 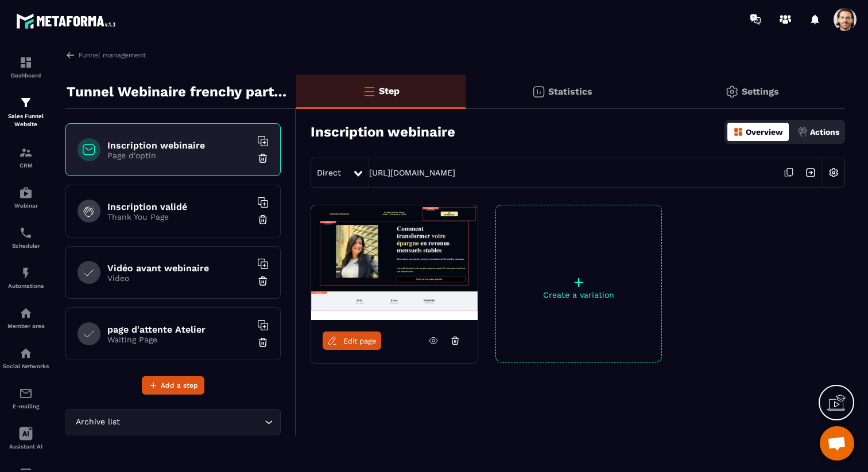 I want to click on p: Create a variation, so click(x=578, y=295).